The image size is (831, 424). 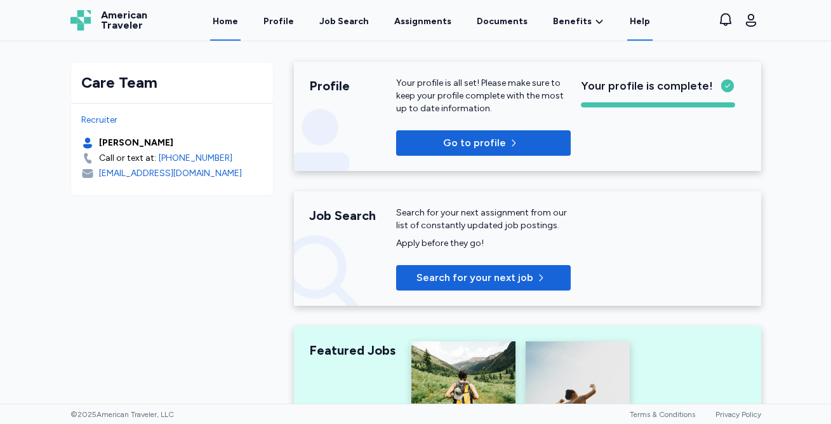 What do you see at coordinates (122, 414) in the screenshot?
I see `span: © 2025 American Traveler, LLC` at bounding box center [122, 414].